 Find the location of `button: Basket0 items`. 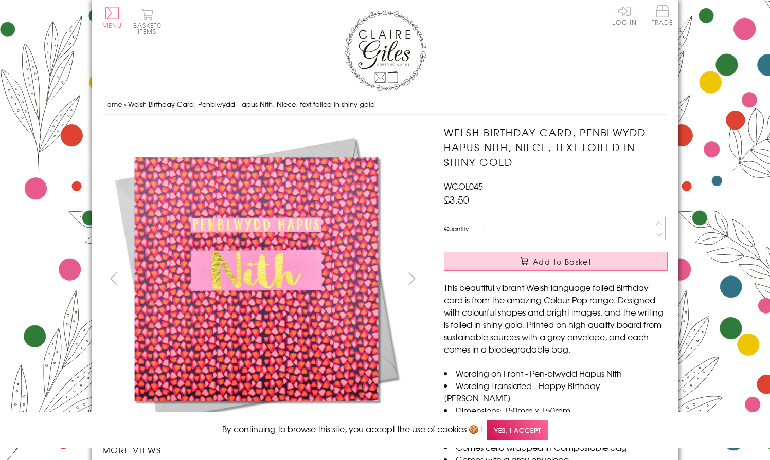

button: Basket0 items is located at coordinates (147, 21).